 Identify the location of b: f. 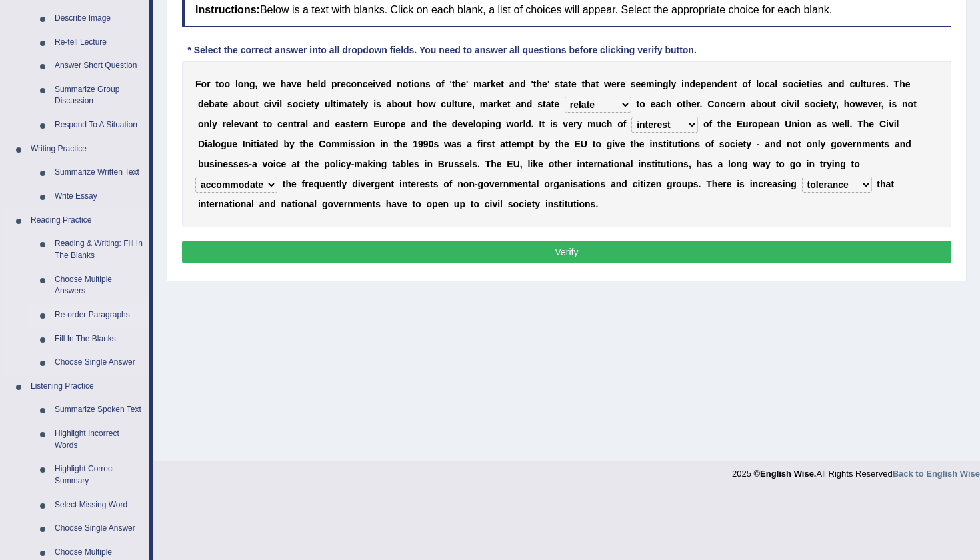
(443, 84).